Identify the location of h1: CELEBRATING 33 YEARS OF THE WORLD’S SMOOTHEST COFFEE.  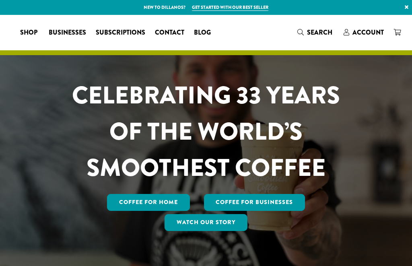
(206, 132).